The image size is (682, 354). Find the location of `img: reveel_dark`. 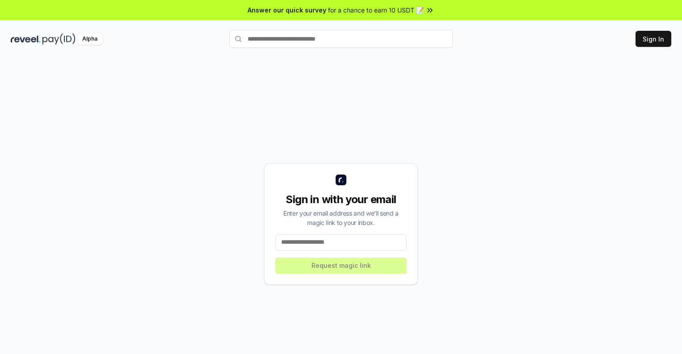

img: reveel_dark is located at coordinates (25, 39).